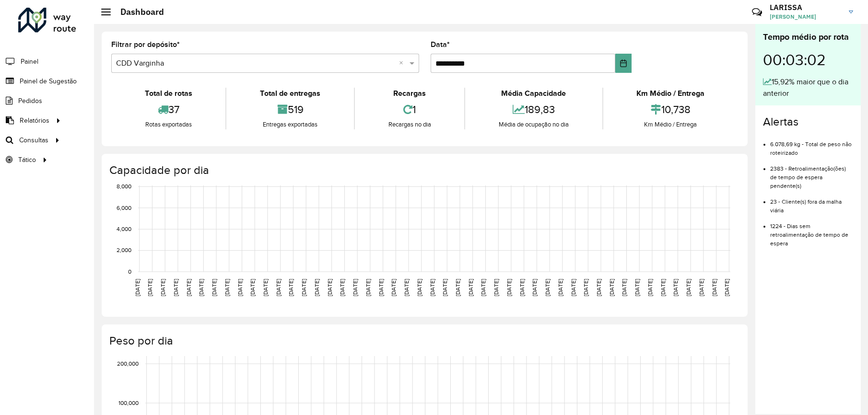  I want to click on button: Choose Date, so click(623, 63).